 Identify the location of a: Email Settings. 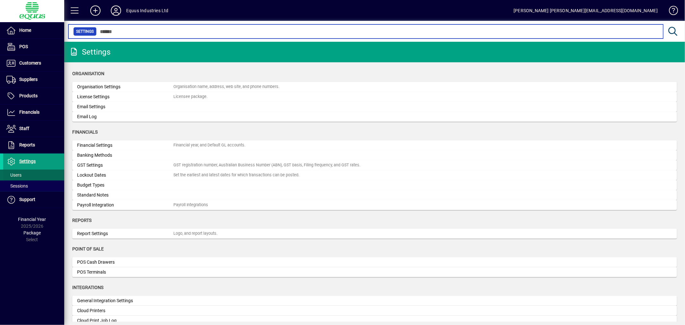
(374, 107).